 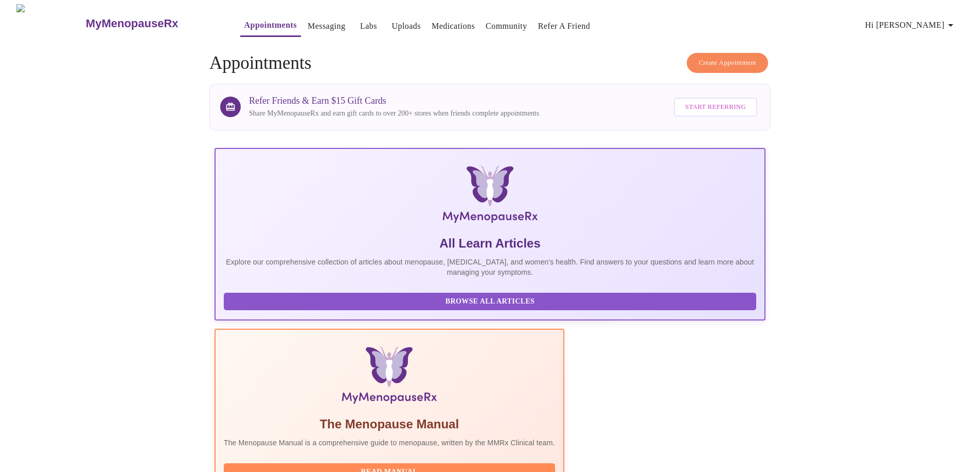 What do you see at coordinates (326, 27) in the screenshot?
I see `button: Messaging` at bounding box center [326, 27].